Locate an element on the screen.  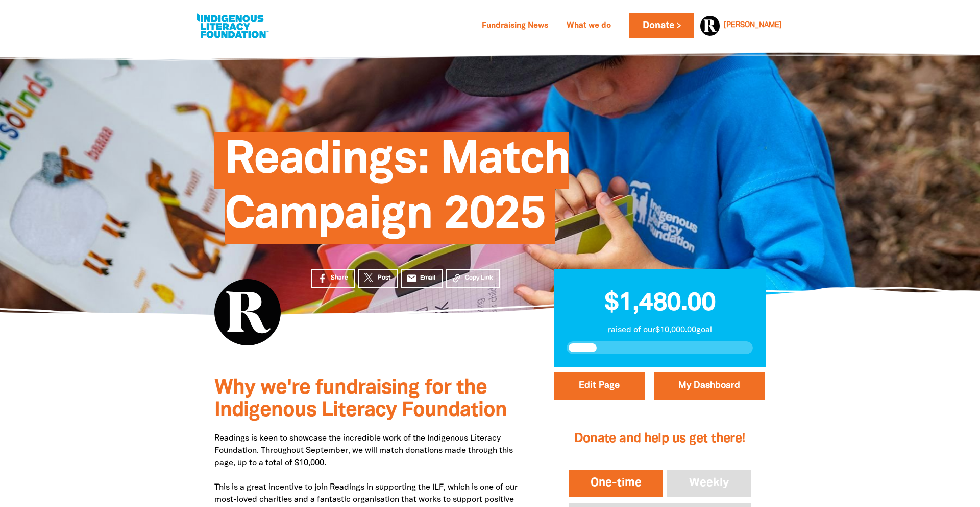
a: emailEmail is located at coordinates (422, 278).